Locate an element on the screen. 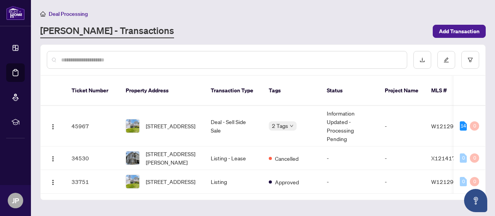  img: logo is located at coordinates (15, 13).